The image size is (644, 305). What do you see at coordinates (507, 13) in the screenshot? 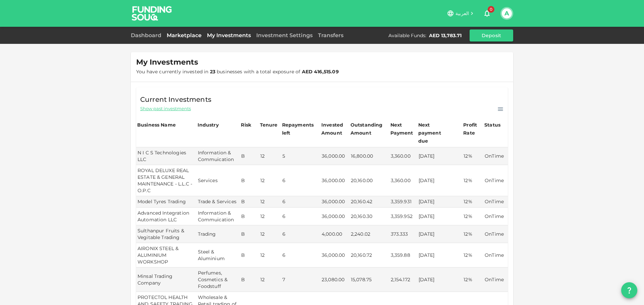
I see `button: A` at bounding box center [507, 13].